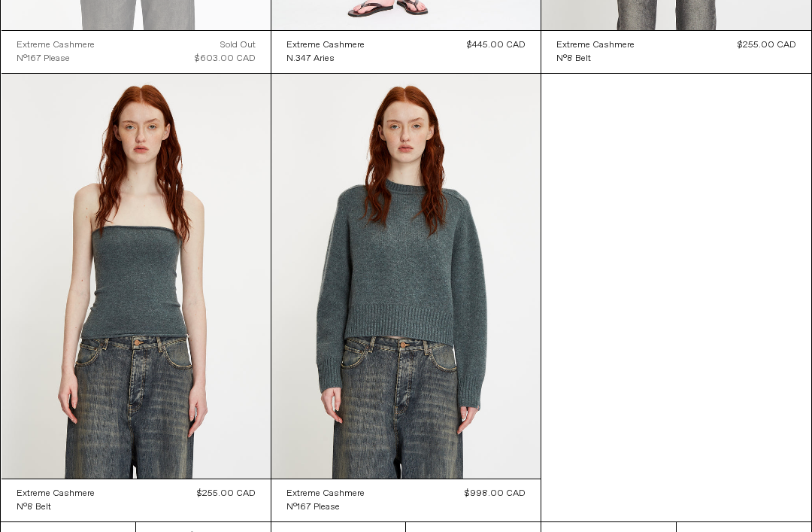 This screenshot has height=532, width=812. I want to click on div: N.347 Aries, so click(311, 59).